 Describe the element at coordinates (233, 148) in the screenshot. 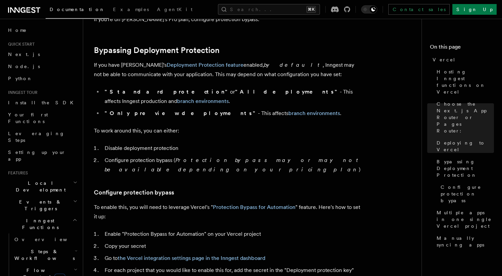

I see `li: Disable deployment protection` at that location.